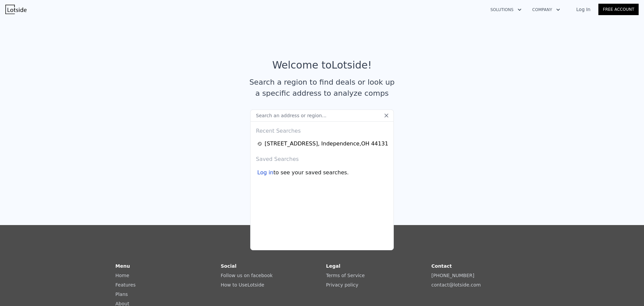 This screenshot has width=644, height=306. I want to click on a: How to UseLotside, so click(242, 285).